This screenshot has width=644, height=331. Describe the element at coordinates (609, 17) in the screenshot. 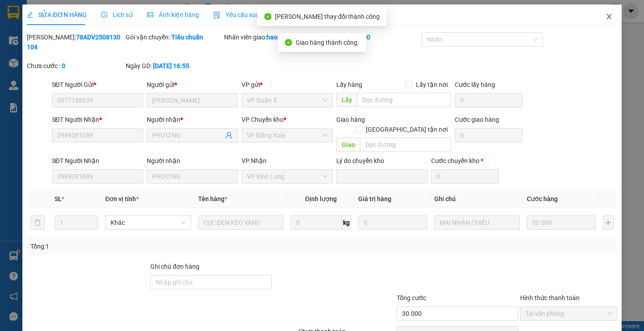

I see `span: close` at that location.